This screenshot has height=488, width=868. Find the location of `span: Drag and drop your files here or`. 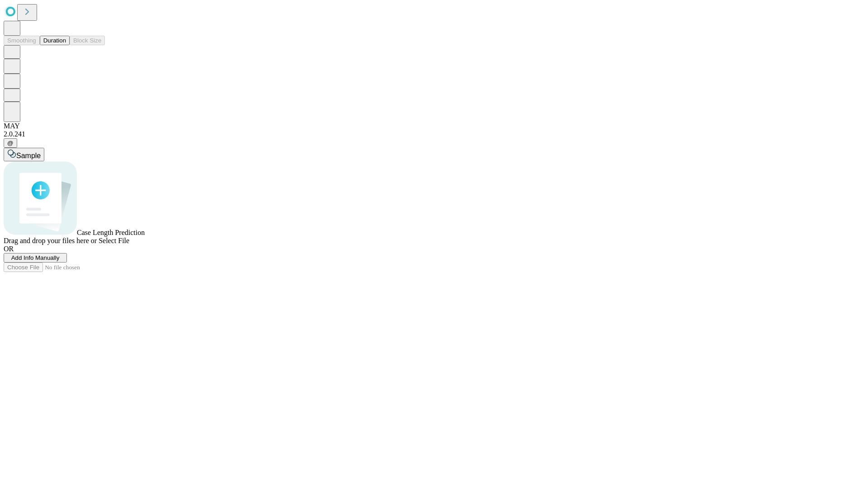

span: Drag and drop your files here or is located at coordinates (50, 241).